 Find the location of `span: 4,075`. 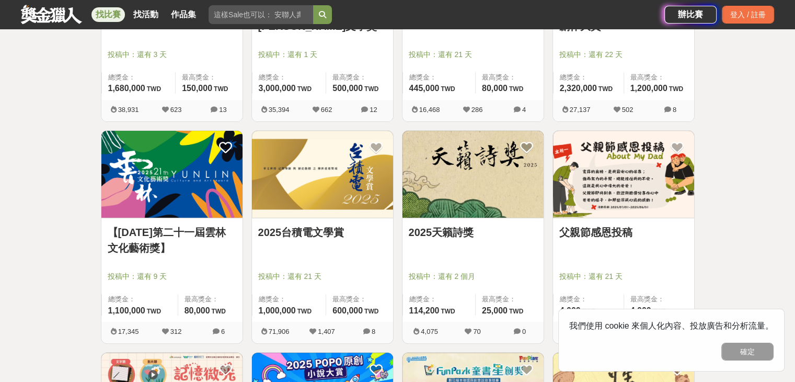

span: 4,075 is located at coordinates (429, 331).